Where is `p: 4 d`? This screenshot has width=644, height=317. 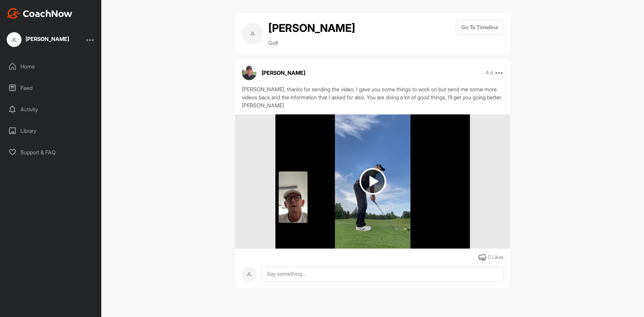
p: 4 d is located at coordinates (489, 73).